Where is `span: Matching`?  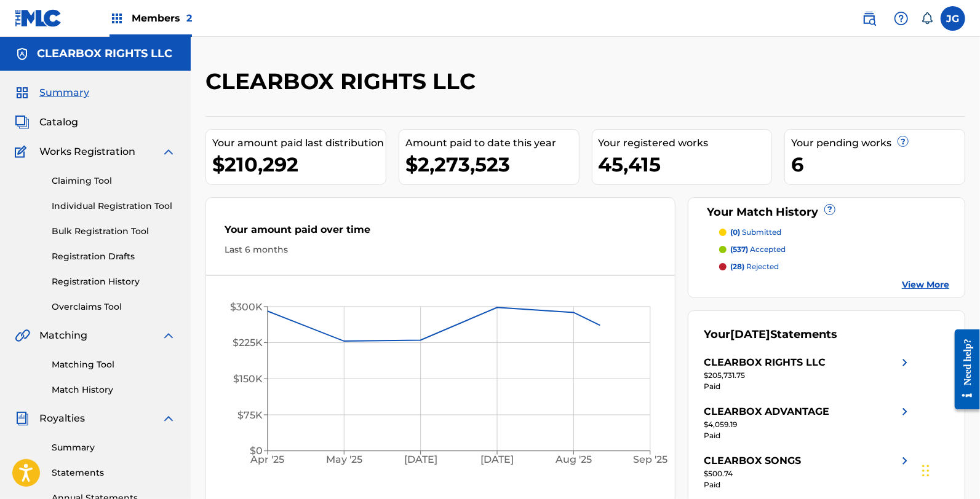 span: Matching is located at coordinates (63, 335).